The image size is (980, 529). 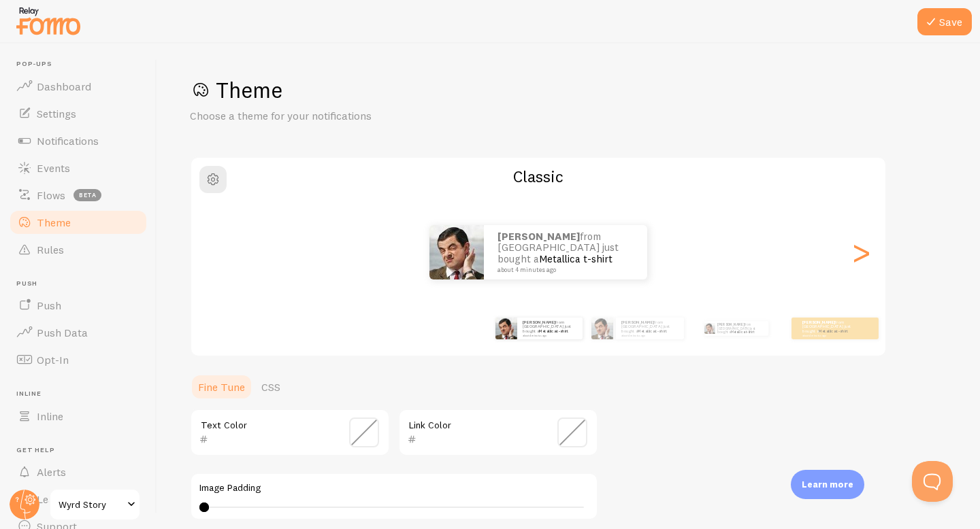 What do you see at coordinates (68, 141) in the screenshot?
I see `span: Notifications` at bounding box center [68, 141].